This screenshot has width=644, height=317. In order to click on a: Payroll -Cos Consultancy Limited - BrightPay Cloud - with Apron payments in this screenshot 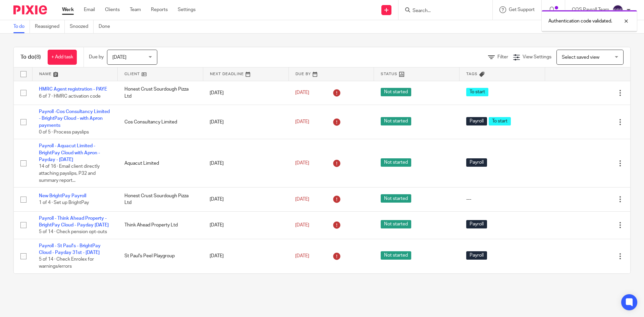, I will do `click(74, 119)`.